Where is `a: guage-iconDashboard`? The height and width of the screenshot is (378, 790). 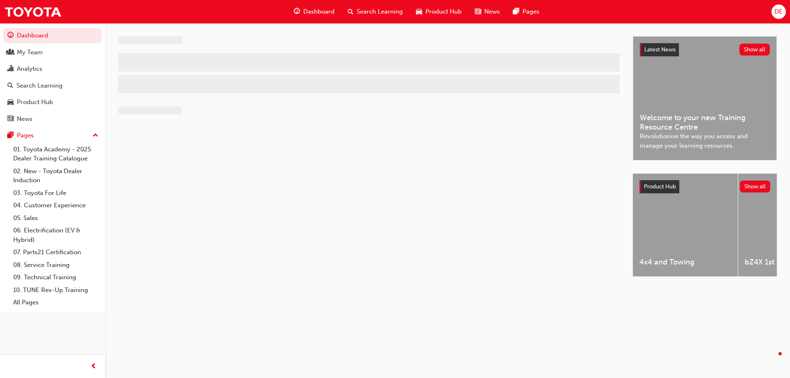
a: guage-iconDashboard is located at coordinates (314, 12).